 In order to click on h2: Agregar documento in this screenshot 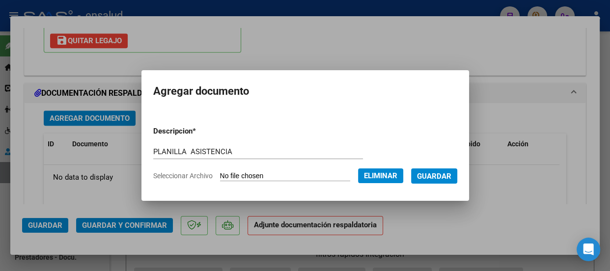, I will do `click(305, 91)`.